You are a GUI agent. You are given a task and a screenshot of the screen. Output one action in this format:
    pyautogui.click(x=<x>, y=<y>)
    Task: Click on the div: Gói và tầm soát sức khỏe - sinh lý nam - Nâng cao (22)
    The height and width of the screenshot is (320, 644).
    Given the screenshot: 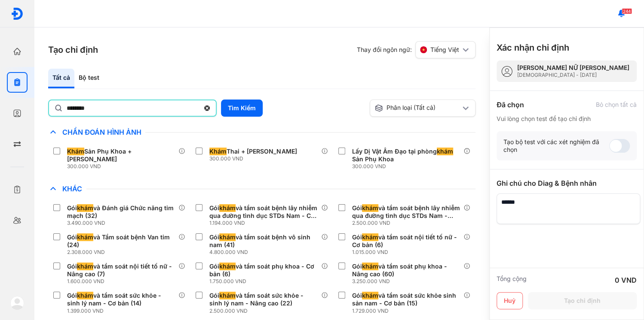 What is the action you would take?
    pyautogui.click(x=263, y=299)
    